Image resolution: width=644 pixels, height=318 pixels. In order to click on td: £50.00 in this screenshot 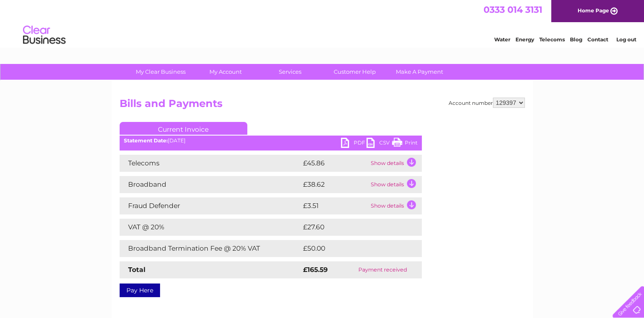, I will do `click(353, 249)`.